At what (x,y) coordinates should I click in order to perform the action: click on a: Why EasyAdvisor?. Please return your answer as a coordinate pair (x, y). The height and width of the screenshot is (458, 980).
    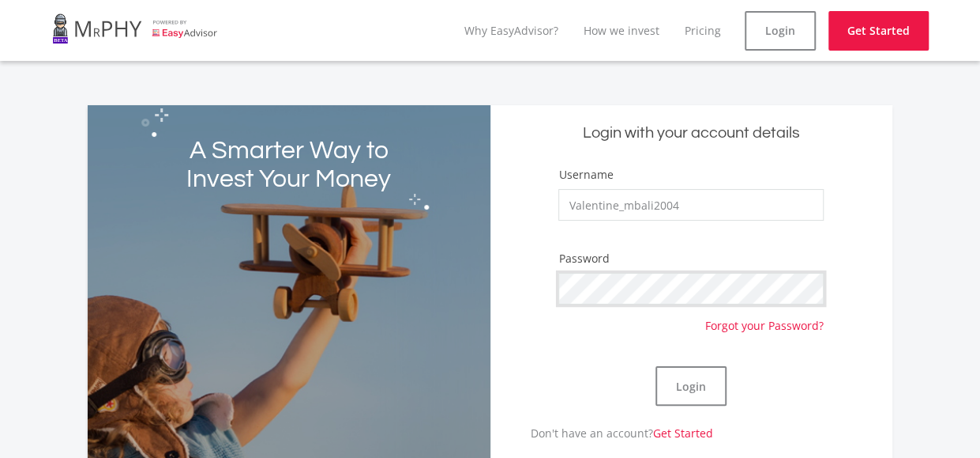
    Looking at the image, I should click on (511, 30).